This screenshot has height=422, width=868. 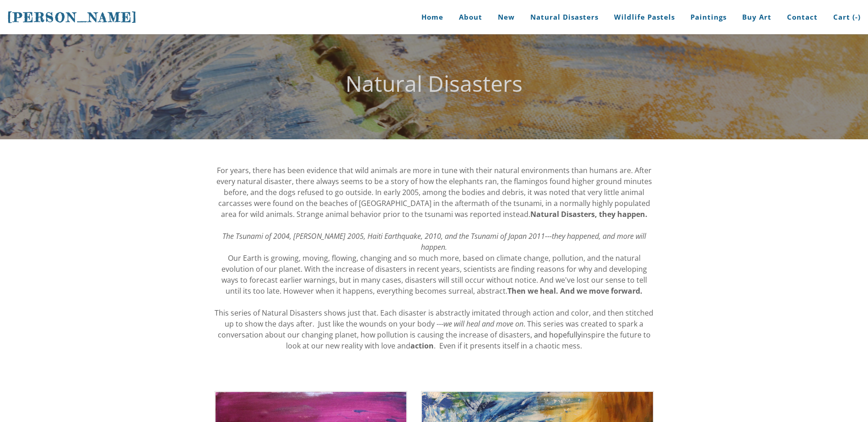 What do you see at coordinates (434, 192) in the screenshot?
I see `span: For years, there has been evidence that wild animals are more in tune with their natural environm...` at bounding box center [434, 192].